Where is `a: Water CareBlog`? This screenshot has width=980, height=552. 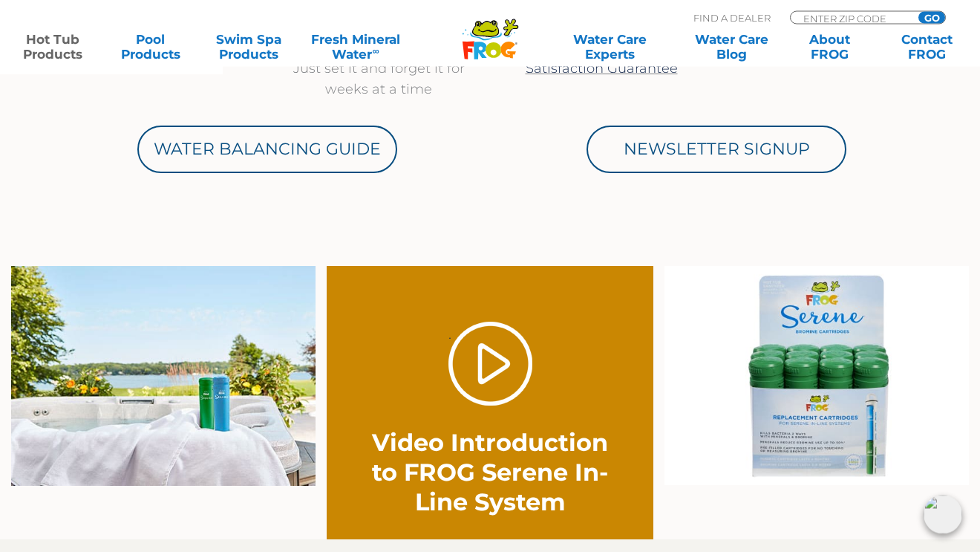 a: Water CareBlog is located at coordinates (732, 47).